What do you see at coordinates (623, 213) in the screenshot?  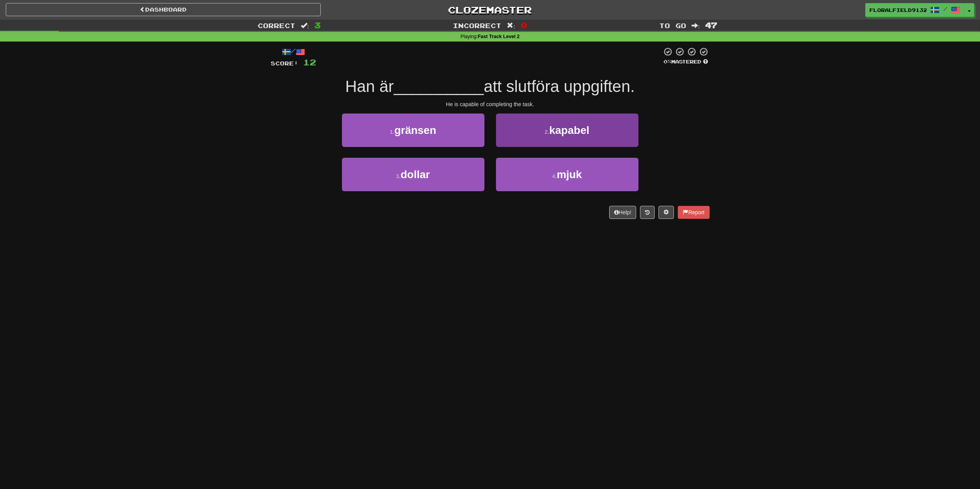 I see `button: Help!` at bounding box center [623, 213].